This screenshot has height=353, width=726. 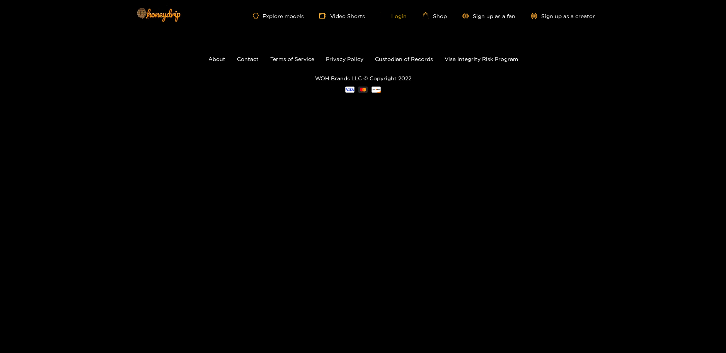 What do you see at coordinates (404, 59) in the screenshot?
I see `a: Custodian of Records` at bounding box center [404, 59].